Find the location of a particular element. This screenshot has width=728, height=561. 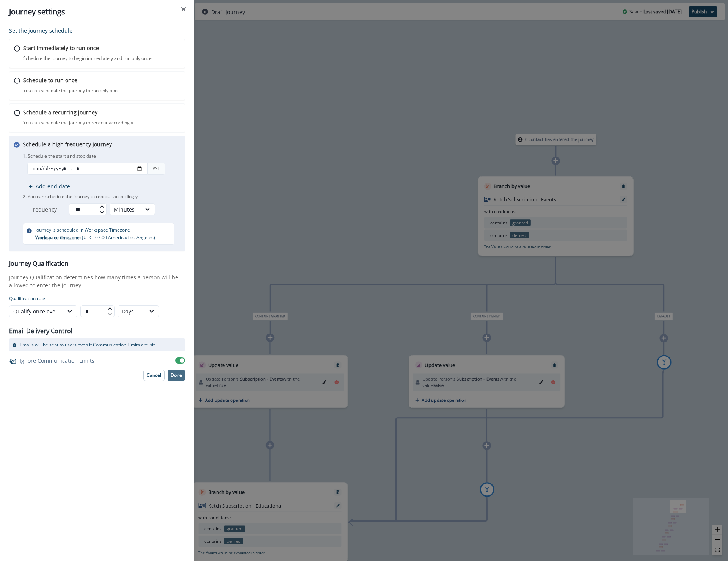

p: Frequency is located at coordinates (48, 209).